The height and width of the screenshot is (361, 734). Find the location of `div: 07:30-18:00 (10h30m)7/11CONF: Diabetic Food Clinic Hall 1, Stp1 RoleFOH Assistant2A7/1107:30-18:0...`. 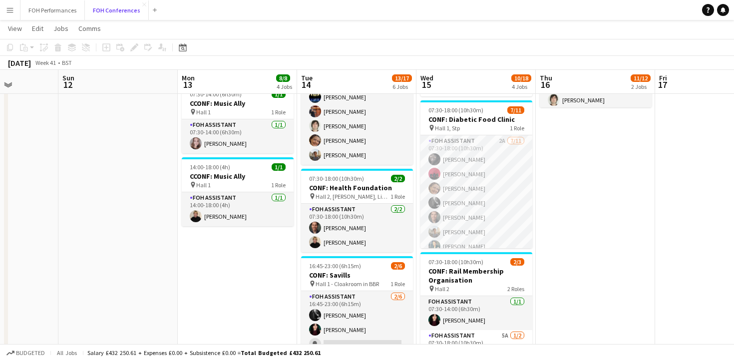

div: 07:30-18:00 (10h30m)7/11CONF: Diabetic Food Clinic Hall 1, Stp1 RoleFOH Assistant2A7/1107:30-18:0... is located at coordinates (476, 174).